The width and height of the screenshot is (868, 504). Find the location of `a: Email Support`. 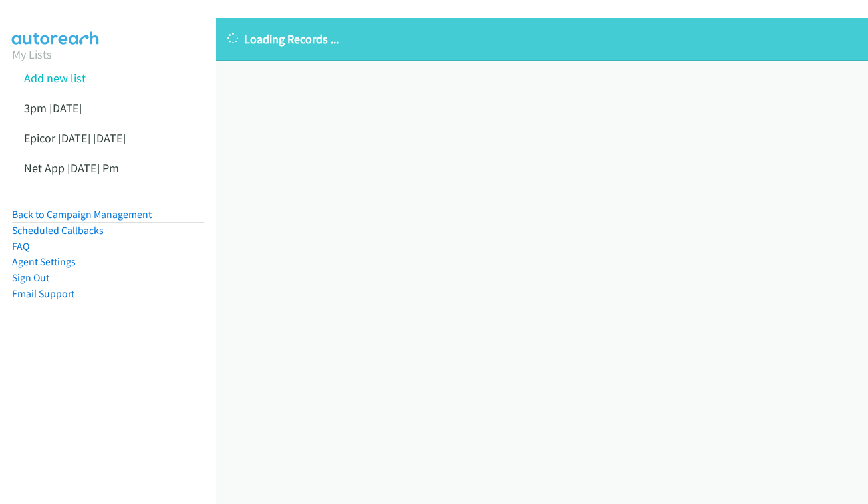

a: Email Support is located at coordinates (43, 293).